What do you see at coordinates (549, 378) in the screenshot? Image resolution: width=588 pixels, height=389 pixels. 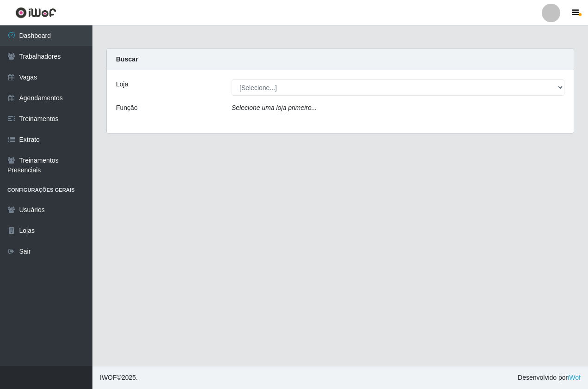 I see `span: Desenvolvido por` at bounding box center [549, 378].